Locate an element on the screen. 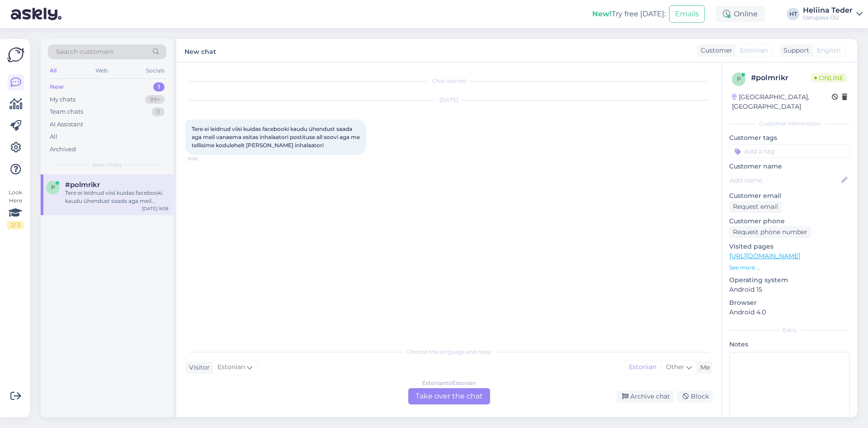  div: Customer is located at coordinates (715, 50).